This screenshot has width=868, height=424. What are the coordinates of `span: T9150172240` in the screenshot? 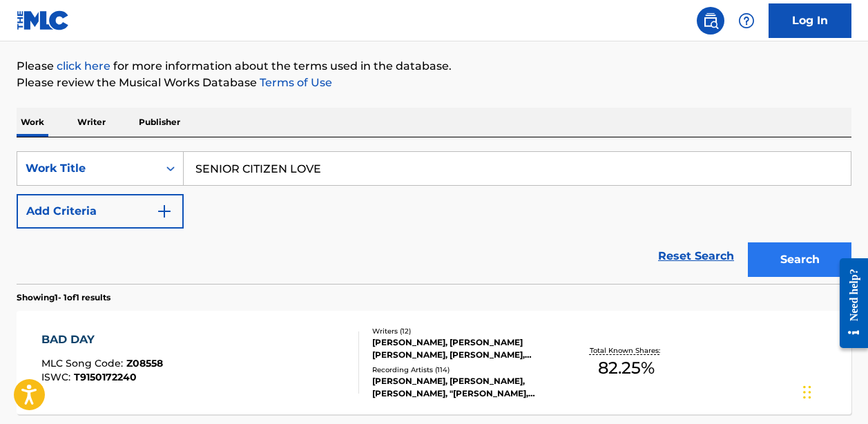 It's located at (105, 377).